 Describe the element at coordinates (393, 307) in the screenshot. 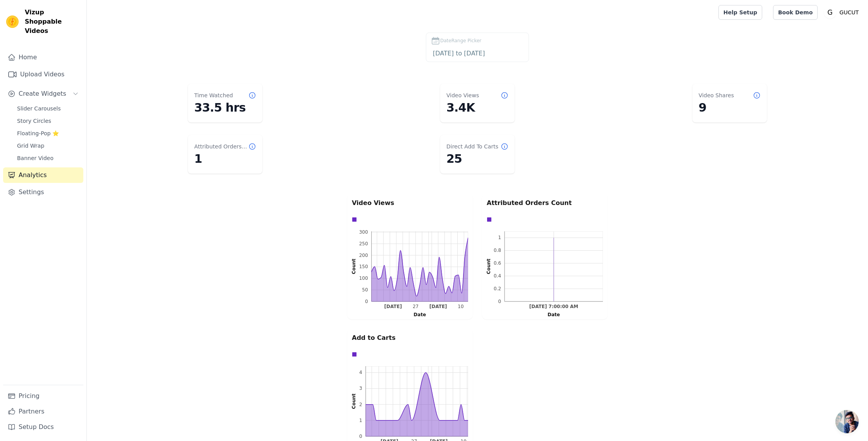

I see `g: Sun Jul 20 2025 00:00:00 GMT+0700 (เวลาอินโดจีน)` at that location.